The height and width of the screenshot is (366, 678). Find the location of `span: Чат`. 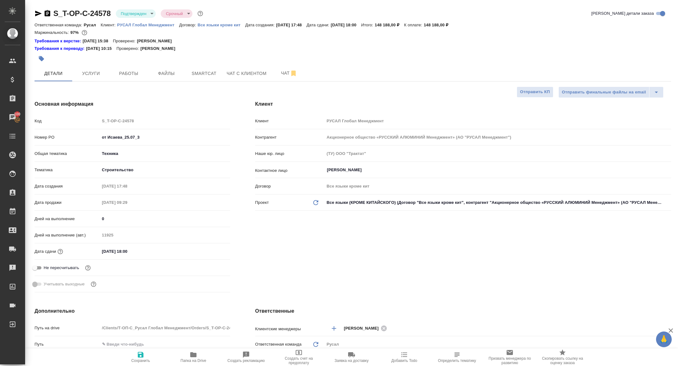

span: Чат is located at coordinates (289, 73).